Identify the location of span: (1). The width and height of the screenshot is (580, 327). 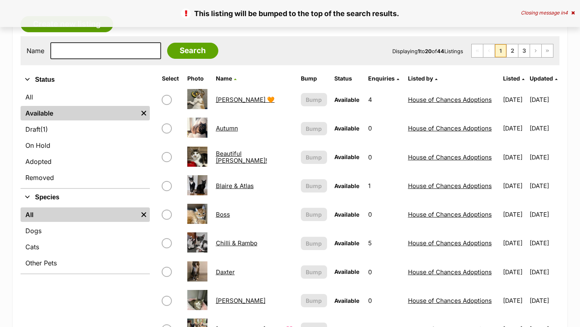
(44, 129).